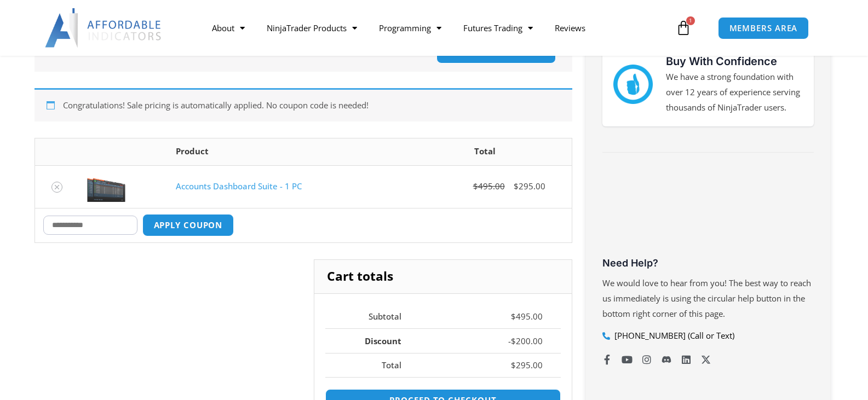  Describe the element at coordinates (708, 263) in the screenshot. I see `h3: Need Help?` at that location.